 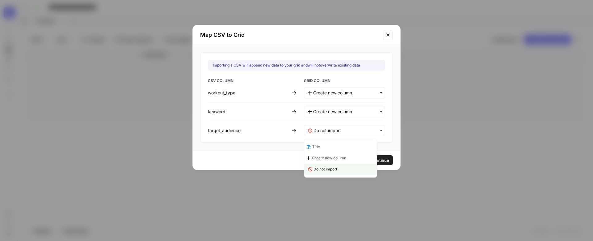 I want to click on span: Create new column, so click(x=329, y=158).